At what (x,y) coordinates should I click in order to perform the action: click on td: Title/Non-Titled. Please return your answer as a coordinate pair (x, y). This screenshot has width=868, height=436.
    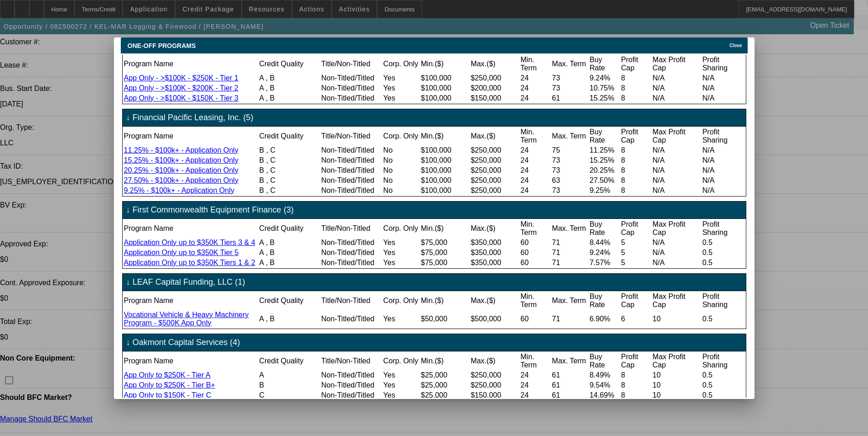
    Looking at the image, I should click on (351, 64).